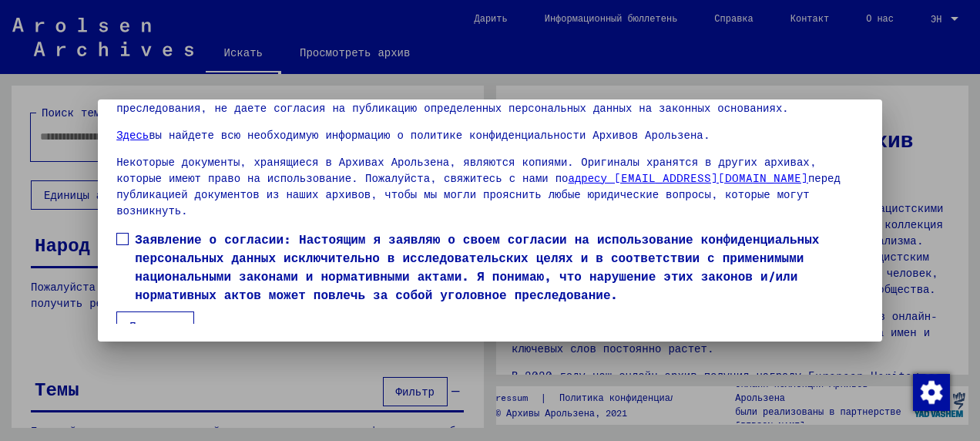  Describe the element at coordinates (490, 100) in the screenshot. I see `p: Пожалуйста, , если вы, например, как лицо, пострадавшее лично, или как родственник жертвы преслед...` at that location.